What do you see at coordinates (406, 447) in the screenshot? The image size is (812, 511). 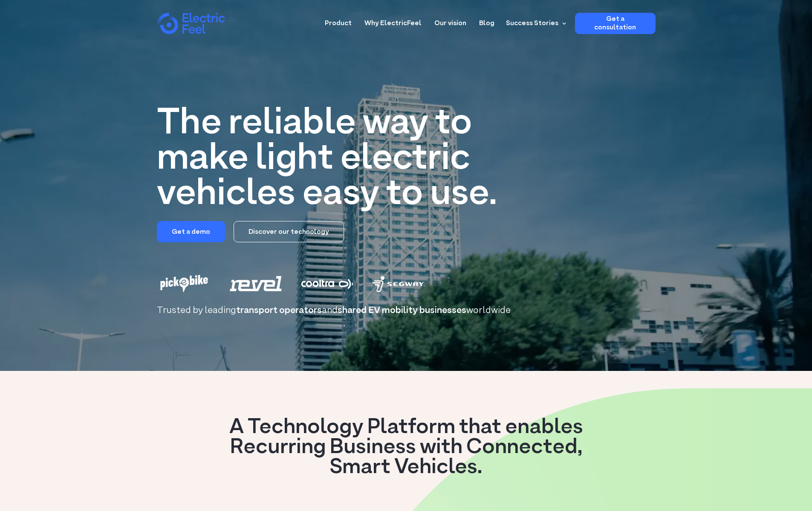 I see `h3: A Technology Platform that enables Recurring Business with Connected, Smart Vehicles.` at bounding box center [406, 447].